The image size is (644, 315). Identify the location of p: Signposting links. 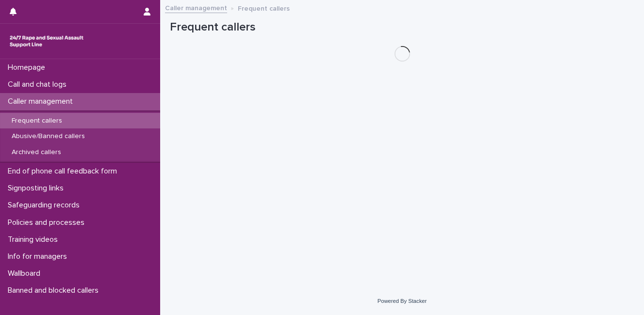
(38, 188).